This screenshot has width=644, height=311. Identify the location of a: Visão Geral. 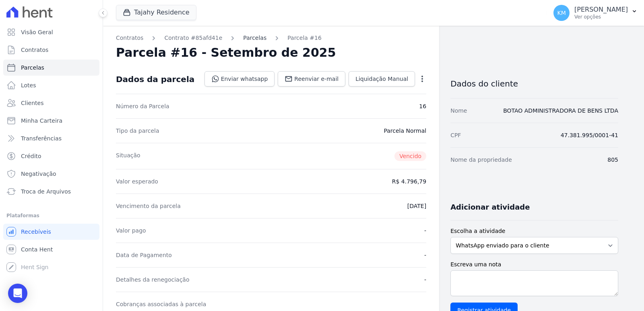
(51, 32).